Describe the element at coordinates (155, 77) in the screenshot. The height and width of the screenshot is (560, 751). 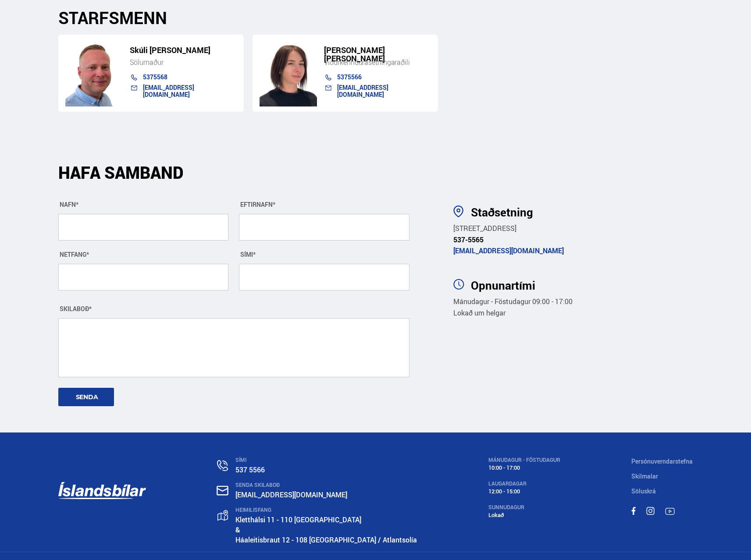
I see `a: 5375568` at that location.